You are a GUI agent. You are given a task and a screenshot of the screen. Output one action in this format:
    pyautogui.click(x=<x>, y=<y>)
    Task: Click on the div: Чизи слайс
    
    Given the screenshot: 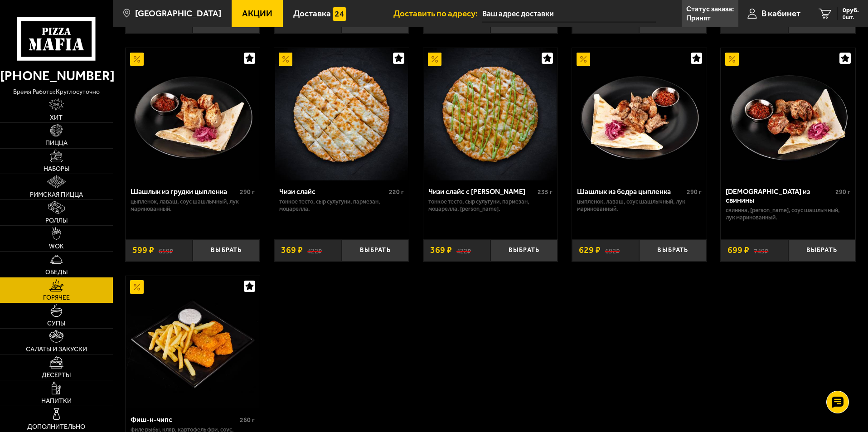 What is the action you would take?
    pyautogui.click(x=333, y=191)
    